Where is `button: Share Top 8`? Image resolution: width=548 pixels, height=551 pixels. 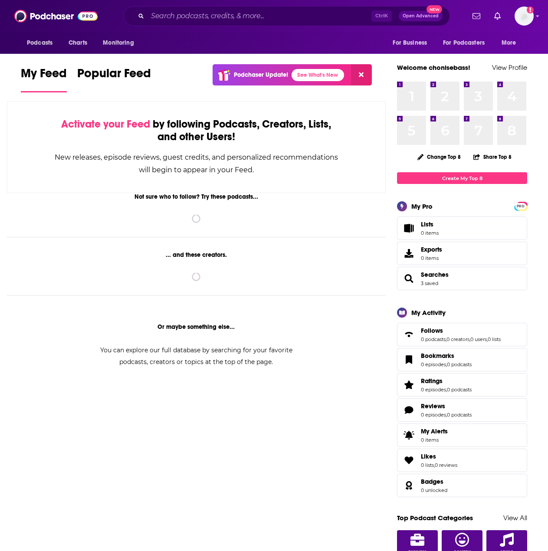 button: Share Top 8 is located at coordinates (493, 157).